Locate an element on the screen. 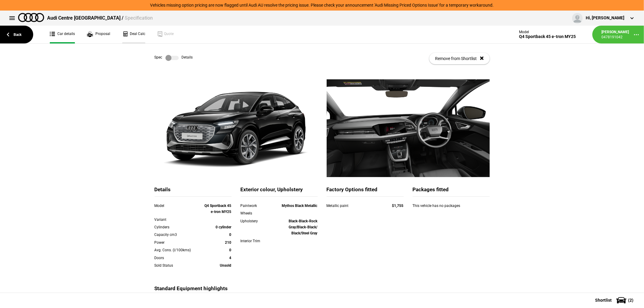  div: Capacity cm3 is located at coordinates (177, 234).